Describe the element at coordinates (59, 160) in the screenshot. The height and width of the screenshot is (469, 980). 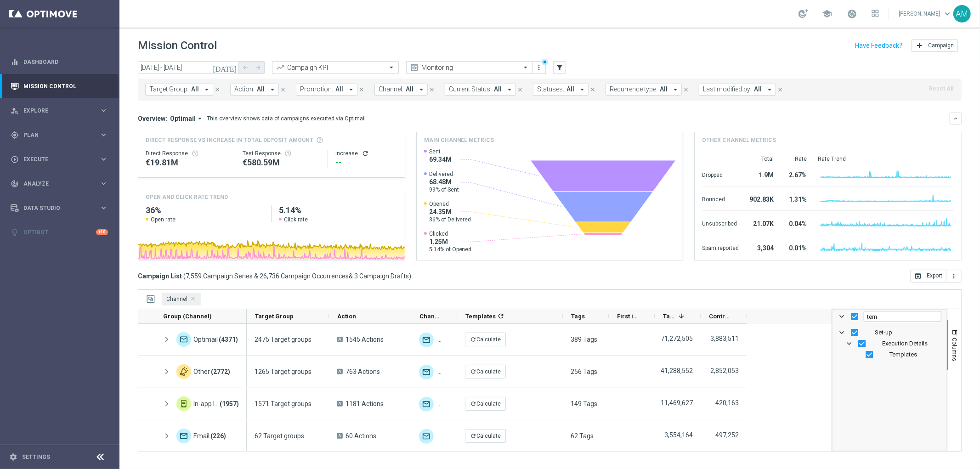
I see `button: play_circle_outline Execute keyboard_arrow_right` at that location.